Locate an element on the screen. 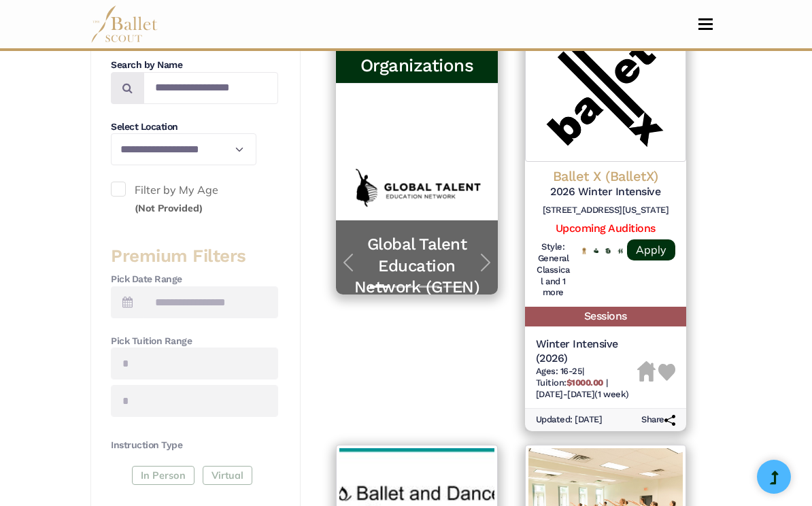 Image resolution: width=812 pixels, height=506 pixels. button: Slide 2 is located at coordinates (404, 286).